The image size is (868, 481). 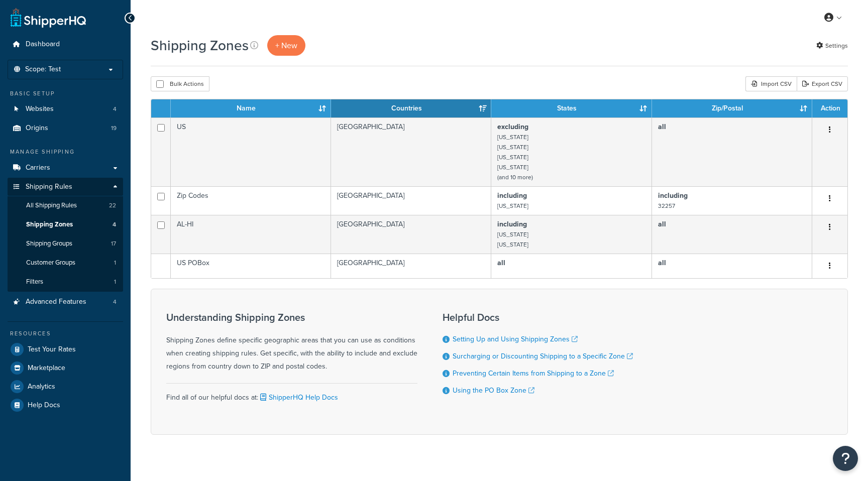 I want to click on li: Filters, so click(x=65, y=282).